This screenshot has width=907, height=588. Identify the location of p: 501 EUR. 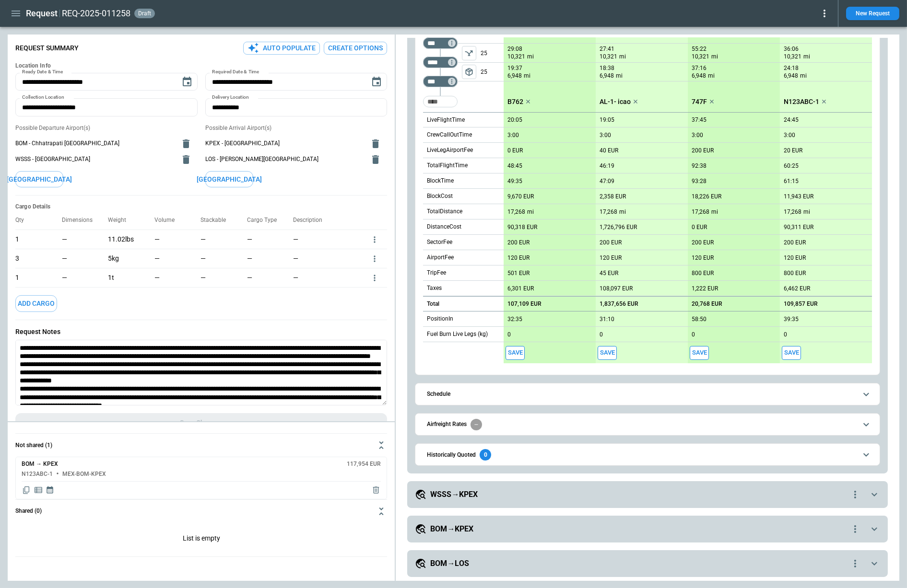
(518, 273).